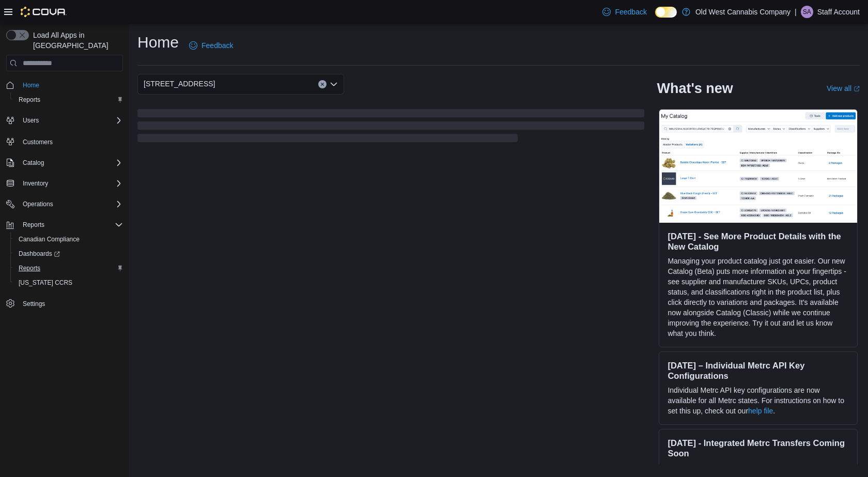  I want to click on p: Managing your product catalog just got easier. Our new Catalog (Beta) puts more information at yo..., so click(758, 297).